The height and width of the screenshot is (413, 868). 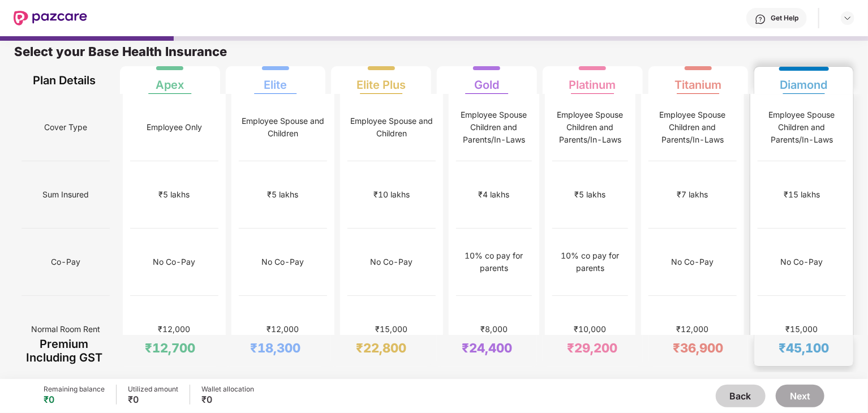 What do you see at coordinates (64, 80) in the screenshot?
I see `div: Plan Details` at bounding box center [64, 80].